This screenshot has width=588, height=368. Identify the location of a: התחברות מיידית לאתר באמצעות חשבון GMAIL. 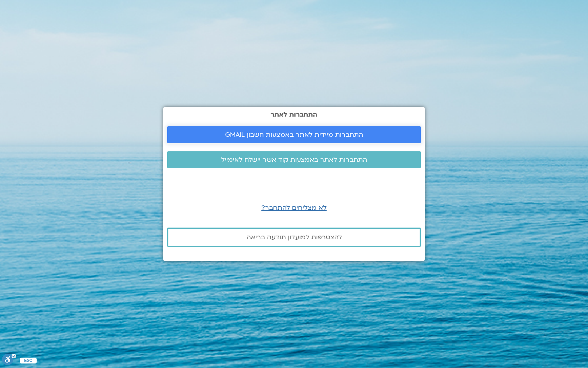
(294, 135).